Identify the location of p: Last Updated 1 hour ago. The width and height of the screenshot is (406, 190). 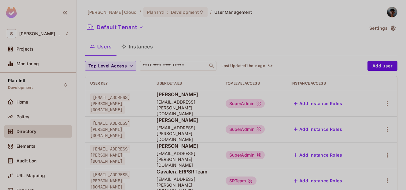
(243, 66).